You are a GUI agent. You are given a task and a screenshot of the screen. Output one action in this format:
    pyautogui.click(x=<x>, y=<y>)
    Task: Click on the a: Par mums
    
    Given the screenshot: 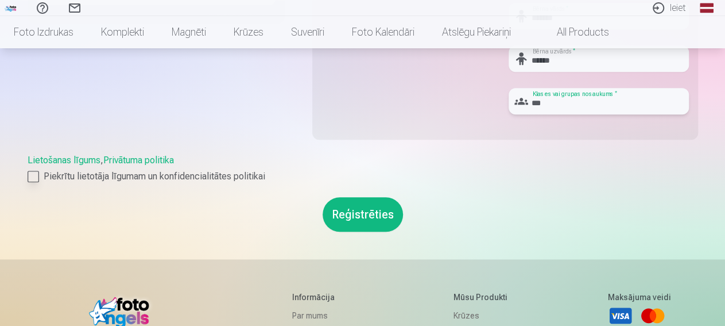 What is the action you would take?
    pyautogui.click(x=326, y=315)
    